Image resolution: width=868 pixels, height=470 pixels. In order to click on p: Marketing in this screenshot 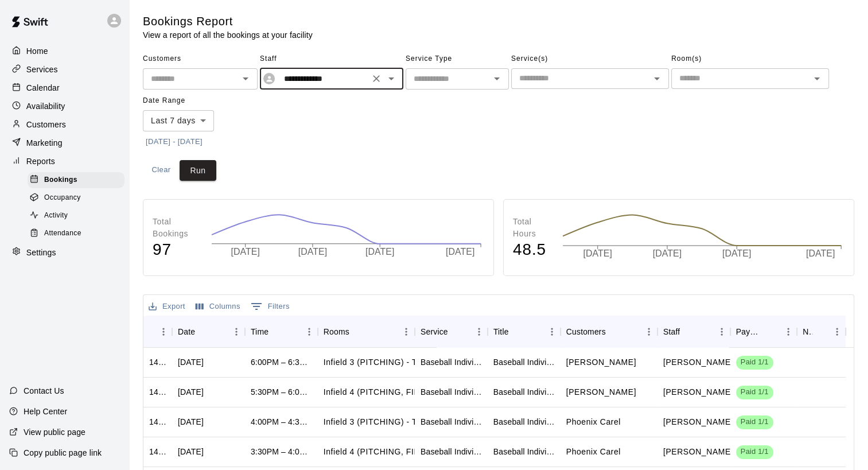, I will do `click(44, 143)`.